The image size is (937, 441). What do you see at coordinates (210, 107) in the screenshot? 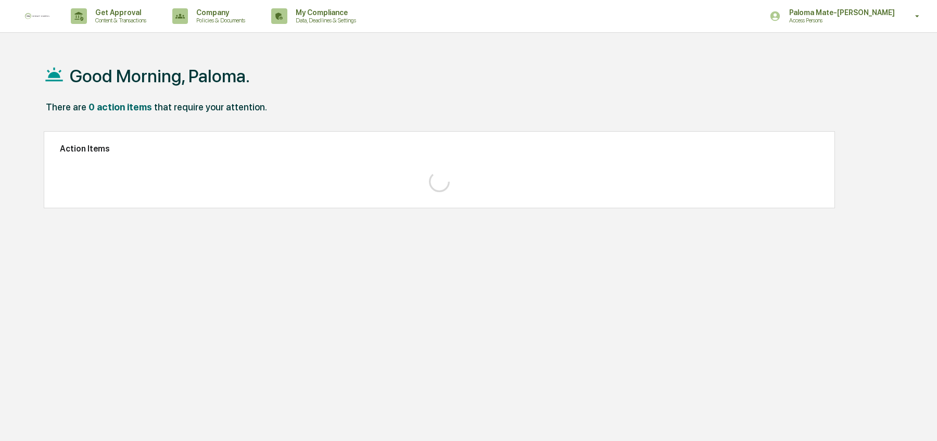
I see `div: that require your attention.` at bounding box center [210, 107].